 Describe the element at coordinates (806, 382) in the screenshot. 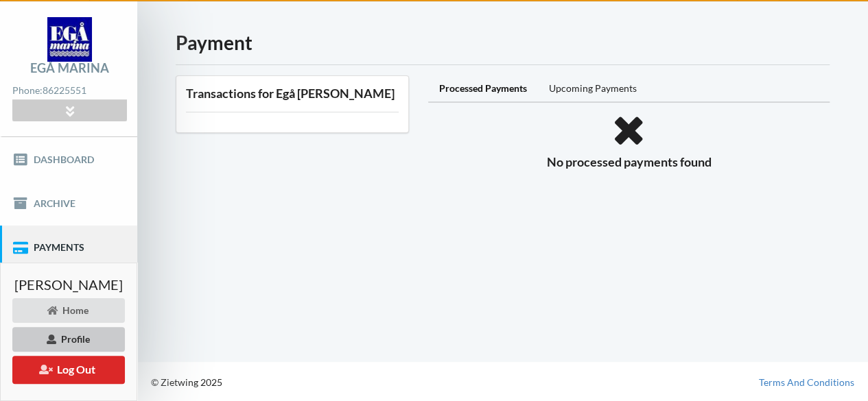

I see `a: Terms And Conditions` at that location.